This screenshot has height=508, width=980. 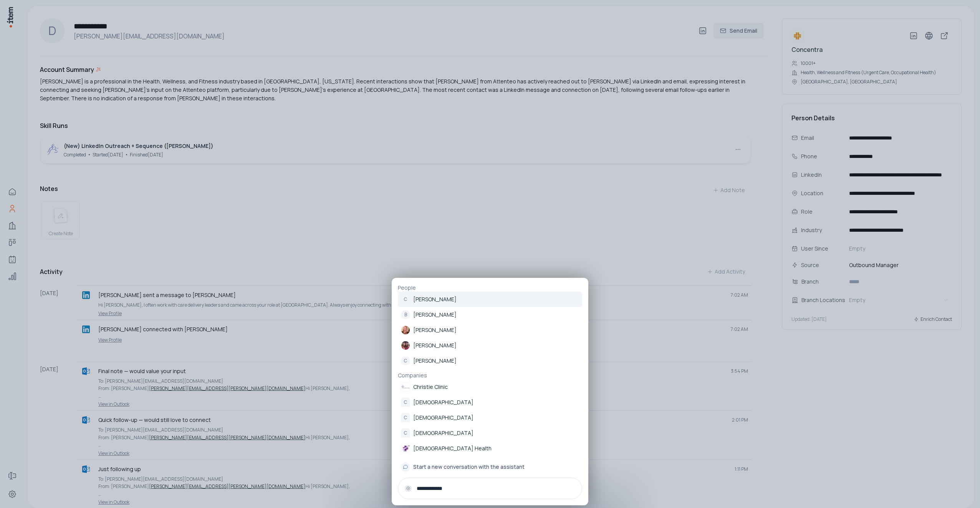 What do you see at coordinates (405, 345) in the screenshot?
I see `img: Christy Meigs` at bounding box center [405, 345].